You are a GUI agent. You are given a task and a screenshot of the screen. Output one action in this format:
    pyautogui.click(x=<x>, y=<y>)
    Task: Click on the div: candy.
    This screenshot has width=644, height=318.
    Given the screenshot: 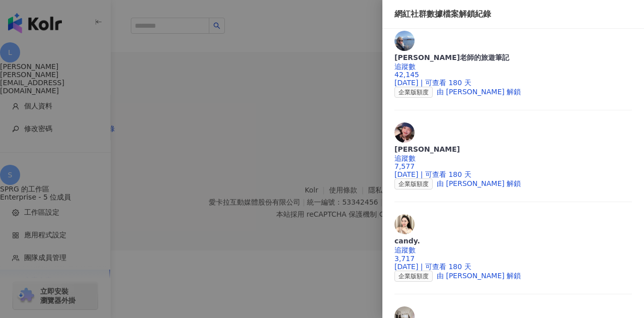 What is the action you would take?
    pyautogui.click(x=513, y=241)
    